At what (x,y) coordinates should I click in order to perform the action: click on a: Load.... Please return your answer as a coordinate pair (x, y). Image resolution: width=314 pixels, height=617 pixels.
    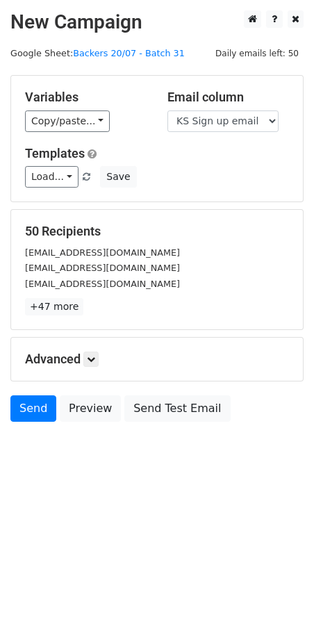
    Looking at the image, I should click on (51, 176).